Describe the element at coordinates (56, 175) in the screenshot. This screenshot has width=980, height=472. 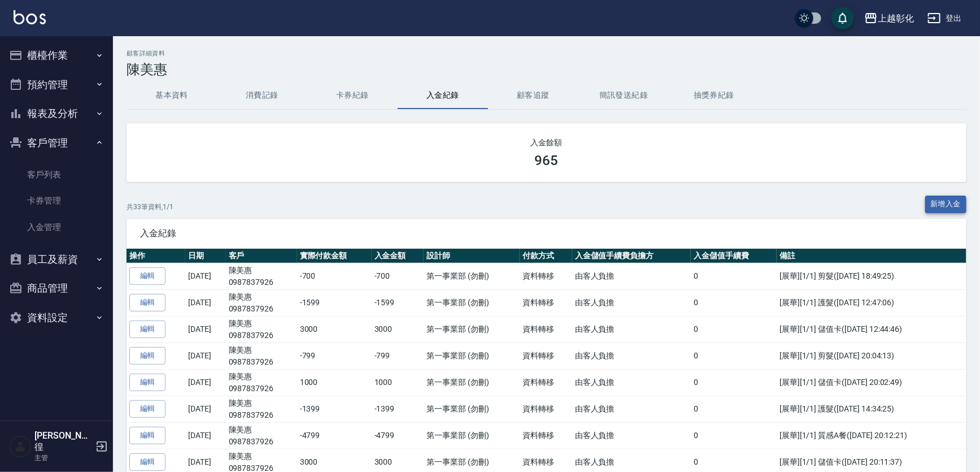
I see `a: 客戶列表` at that location.